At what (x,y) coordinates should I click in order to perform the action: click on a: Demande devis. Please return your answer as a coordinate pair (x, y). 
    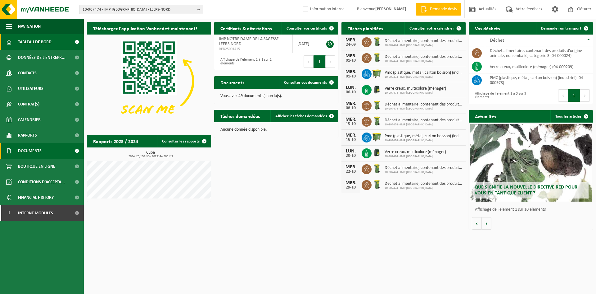
    Looking at the image, I should click on (439, 9).